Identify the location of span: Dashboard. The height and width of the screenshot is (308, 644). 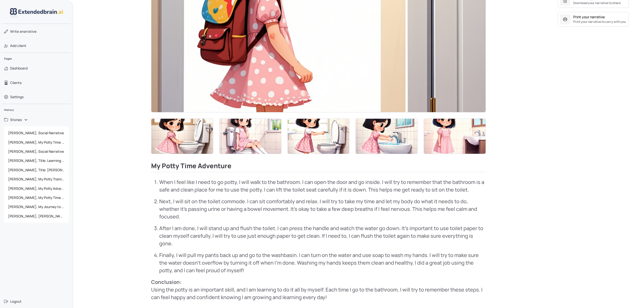
(19, 68).